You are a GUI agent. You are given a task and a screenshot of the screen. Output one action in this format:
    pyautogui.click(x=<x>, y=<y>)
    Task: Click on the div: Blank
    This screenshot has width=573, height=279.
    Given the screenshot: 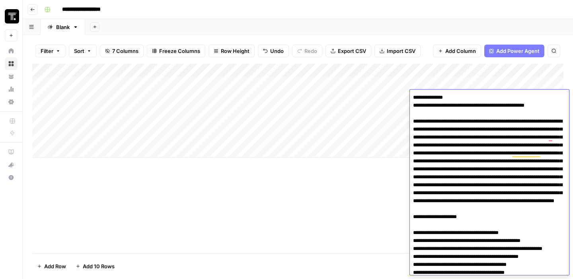 What is the action you would take?
    pyautogui.click(x=63, y=27)
    